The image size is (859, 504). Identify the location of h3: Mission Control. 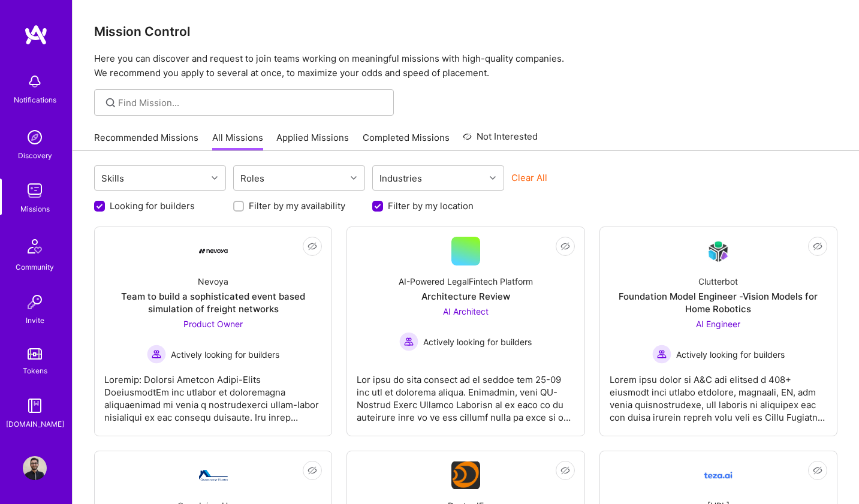
(465, 31).